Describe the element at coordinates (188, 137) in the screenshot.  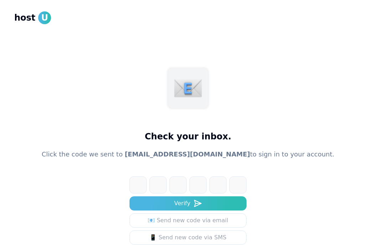
I see `h1: Check your inbox.` at that location.